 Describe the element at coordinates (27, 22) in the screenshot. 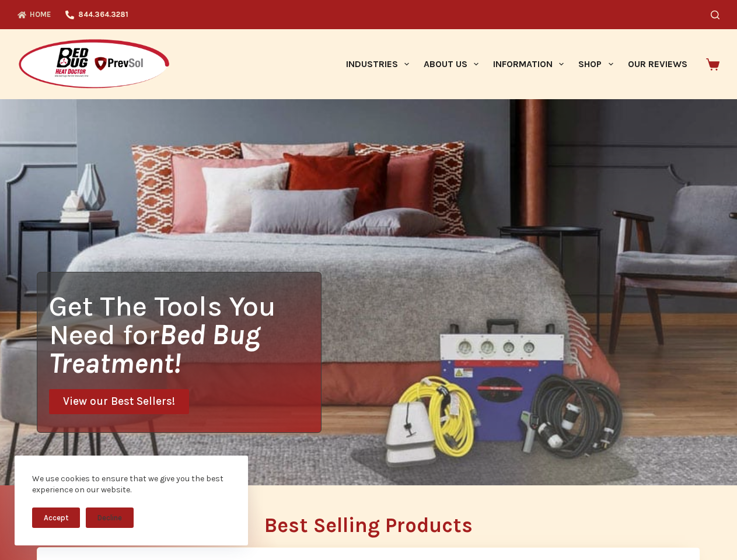

I see `button: Open LiveChat chat widget` at that location.